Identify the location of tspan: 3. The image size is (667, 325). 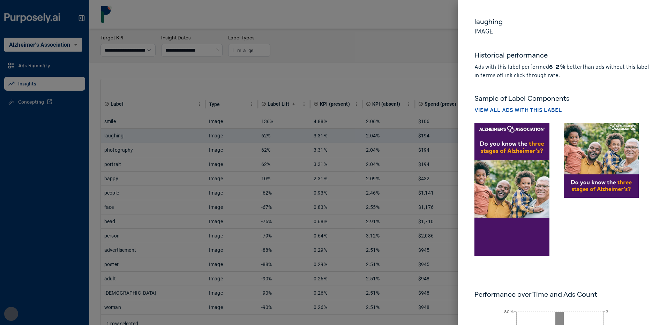
(607, 312).